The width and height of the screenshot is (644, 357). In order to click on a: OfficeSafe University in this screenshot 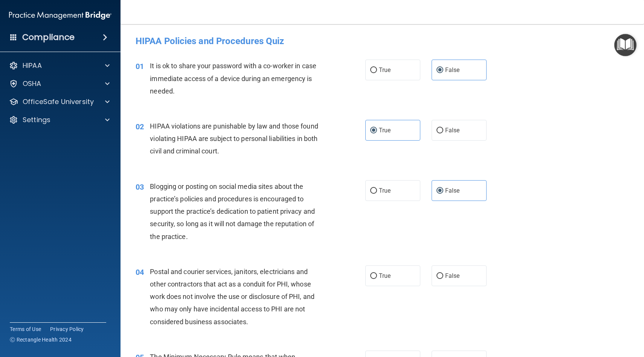, I will do `click(59, 102)`.